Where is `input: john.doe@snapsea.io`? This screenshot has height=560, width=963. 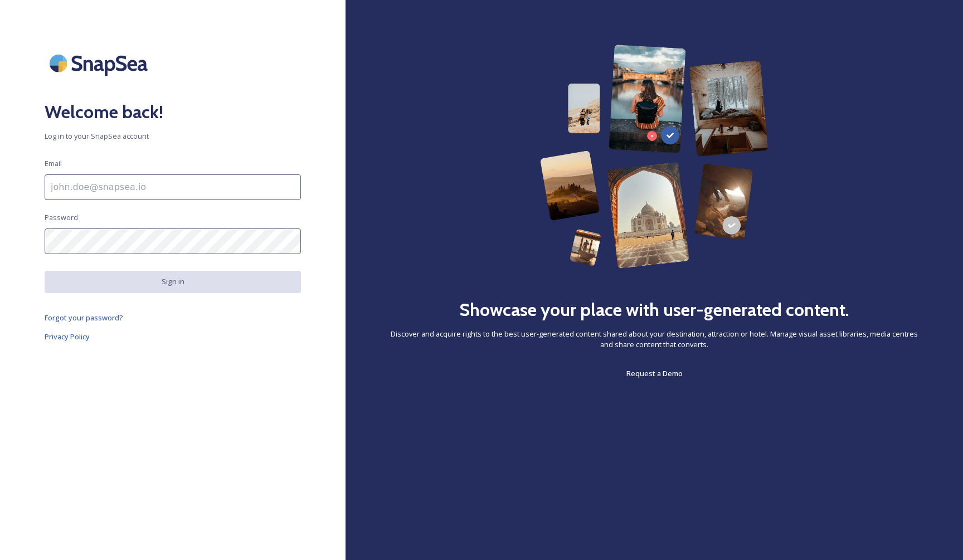
input: john.doe@snapsea.io is located at coordinates (173, 187).